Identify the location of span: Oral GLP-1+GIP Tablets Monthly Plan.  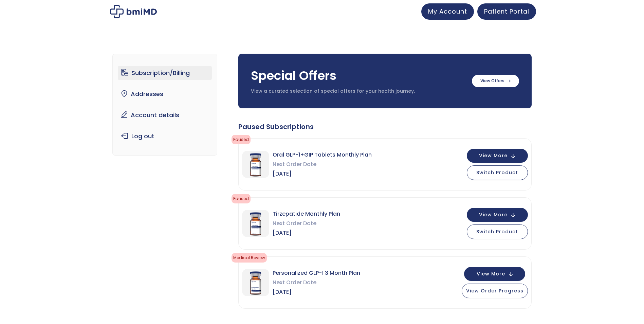
(322, 155).